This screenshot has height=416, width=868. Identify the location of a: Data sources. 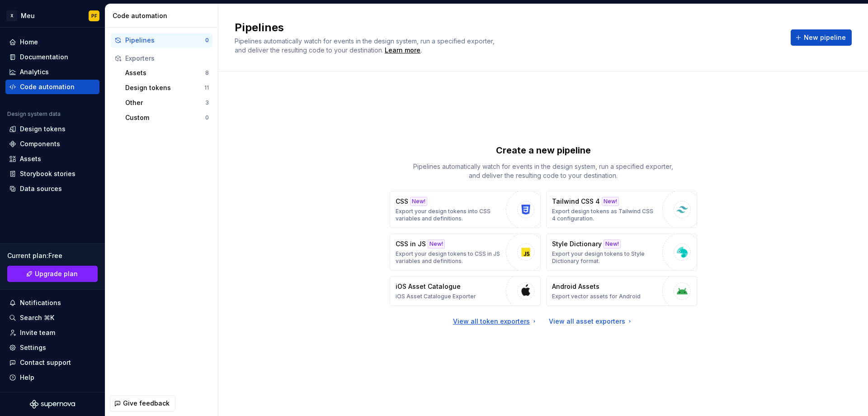
(52, 189).